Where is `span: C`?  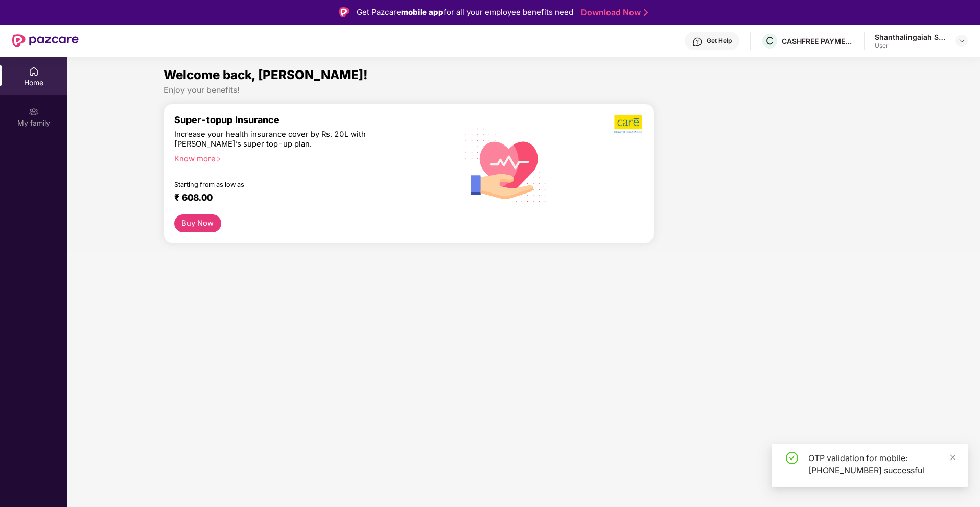 span: C is located at coordinates (770, 41).